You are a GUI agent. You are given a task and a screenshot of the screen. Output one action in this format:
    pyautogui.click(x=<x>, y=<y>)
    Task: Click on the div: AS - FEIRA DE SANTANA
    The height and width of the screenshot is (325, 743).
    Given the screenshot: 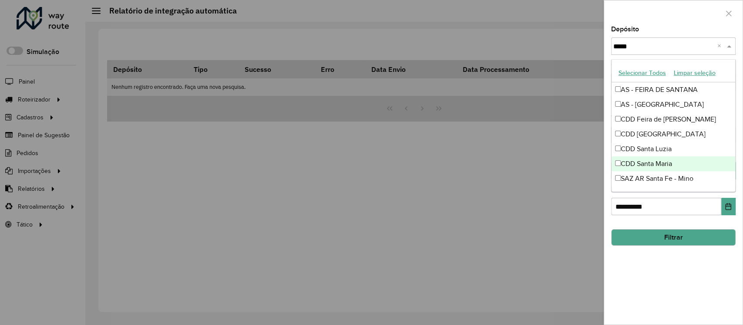 What is the action you would take?
    pyautogui.click(x=674, y=90)
    